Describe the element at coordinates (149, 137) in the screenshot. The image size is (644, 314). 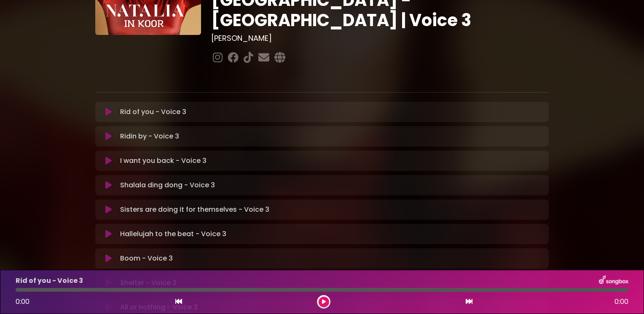
I see `p: Ridin by - Voice 3` at that location.